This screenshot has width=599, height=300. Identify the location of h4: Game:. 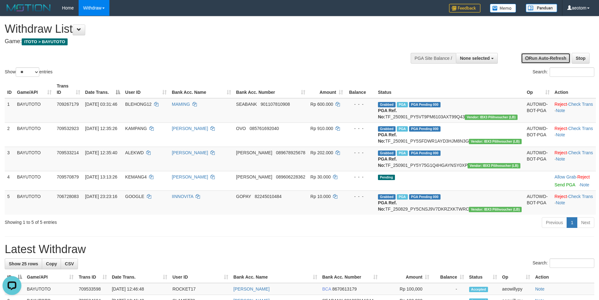
(199, 42).